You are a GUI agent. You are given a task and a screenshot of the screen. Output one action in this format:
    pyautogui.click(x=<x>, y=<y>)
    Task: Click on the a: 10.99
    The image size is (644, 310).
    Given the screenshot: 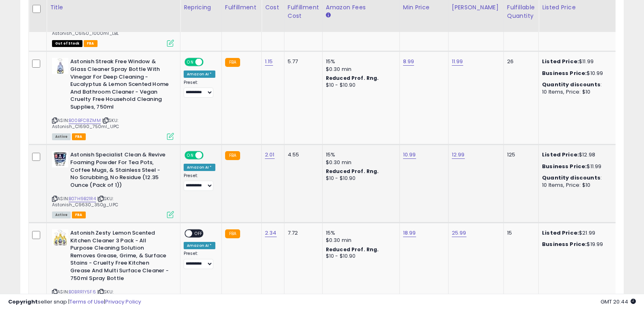 What is the action you would take?
    pyautogui.click(x=410, y=155)
    